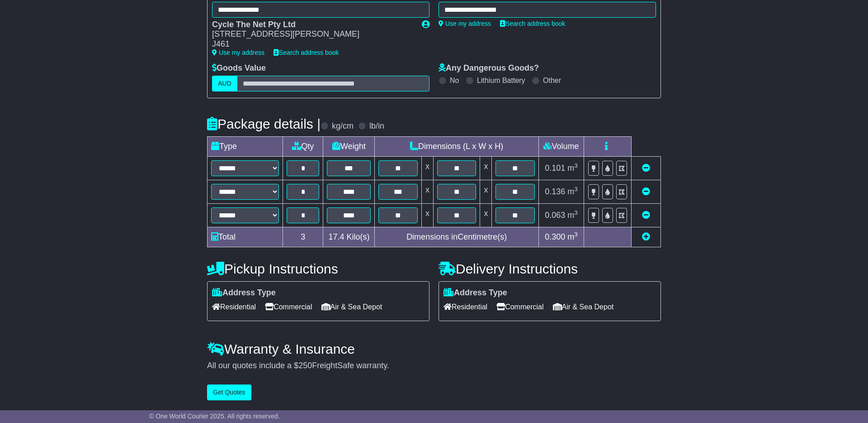 The width and height of the screenshot is (868, 423). I want to click on label: AUD, so click(225, 83).